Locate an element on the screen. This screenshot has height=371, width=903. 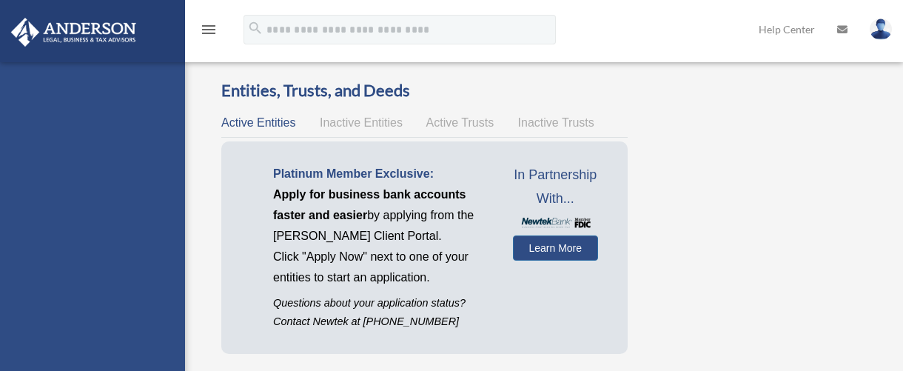
img: User Pic is located at coordinates (881, 29).